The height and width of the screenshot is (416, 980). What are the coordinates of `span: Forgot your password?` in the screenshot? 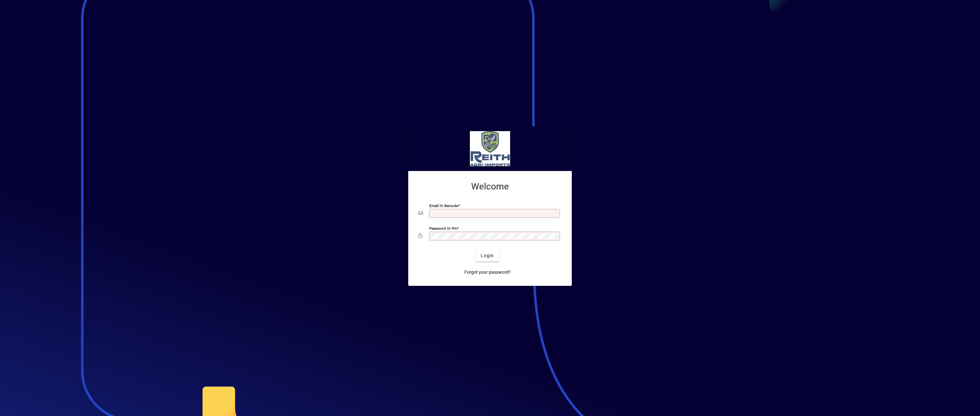 It's located at (487, 272).